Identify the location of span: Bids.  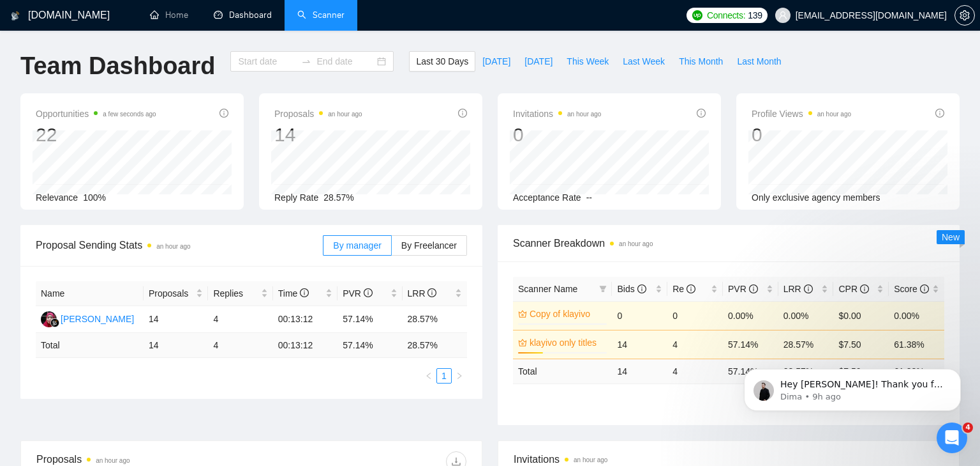
(631, 288).